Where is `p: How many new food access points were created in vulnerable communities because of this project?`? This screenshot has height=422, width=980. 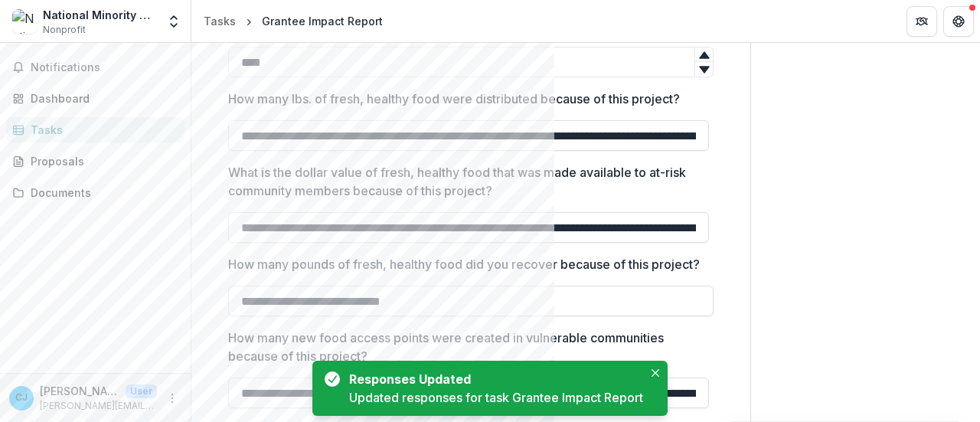 p: How many new food access points were created in vulnerable communities because of this project? is located at coordinates (466, 347).